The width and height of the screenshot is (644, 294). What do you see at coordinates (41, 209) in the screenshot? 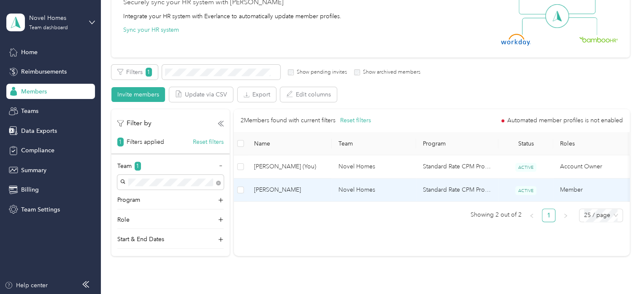
I see `span: Team Settings` at bounding box center [41, 209].